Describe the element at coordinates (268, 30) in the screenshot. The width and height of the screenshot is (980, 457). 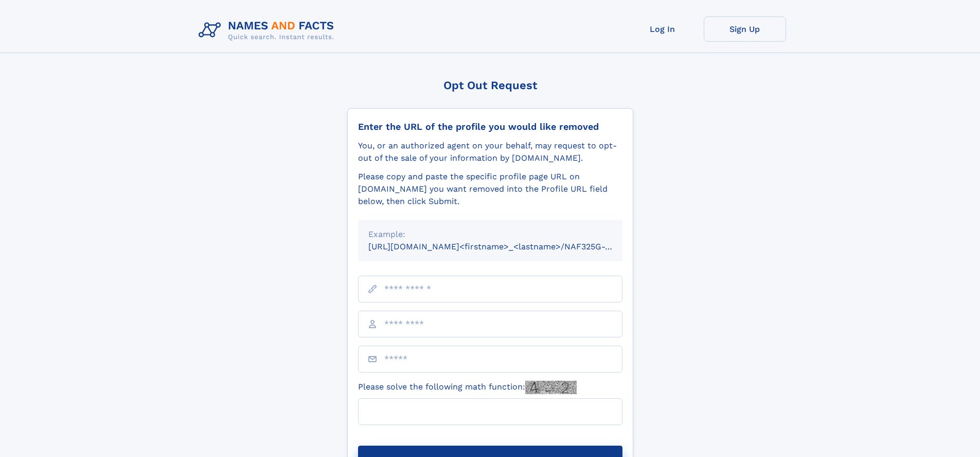
I see `img: Logo Names and Facts` at that location.